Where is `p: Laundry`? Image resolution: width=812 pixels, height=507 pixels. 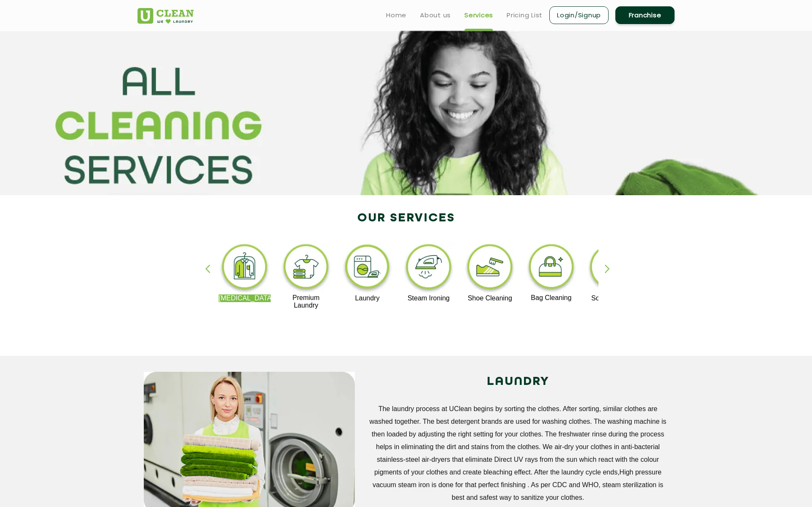 p: Laundry is located at coordinates (367, 298).